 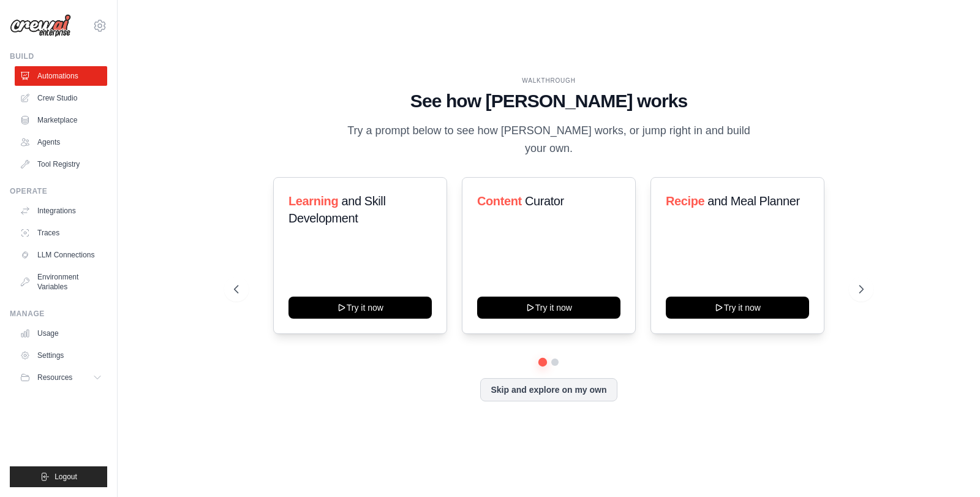 What do you see at coordinates (499, 201) in the screenshot?
I see `span: Content` at bounding box center [499, 201].